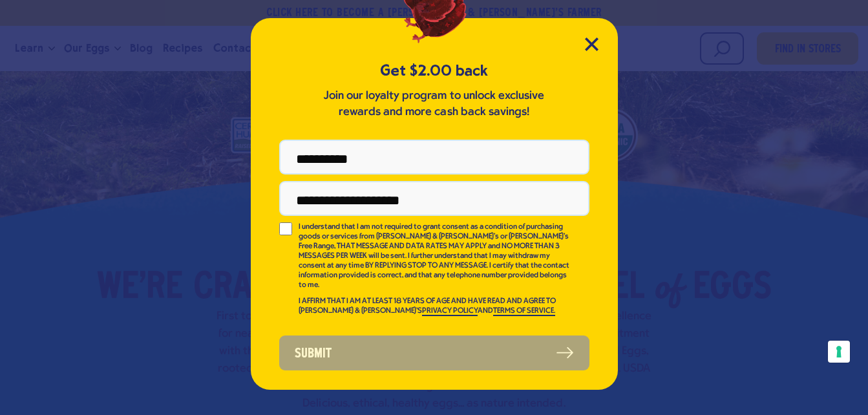  What do you see at coordinates (434, 104) in the screenshot?
I see `p: Join our loyalty program to unlock exclusive rewards and more cash back savings!` at bounding box center [434, 104].